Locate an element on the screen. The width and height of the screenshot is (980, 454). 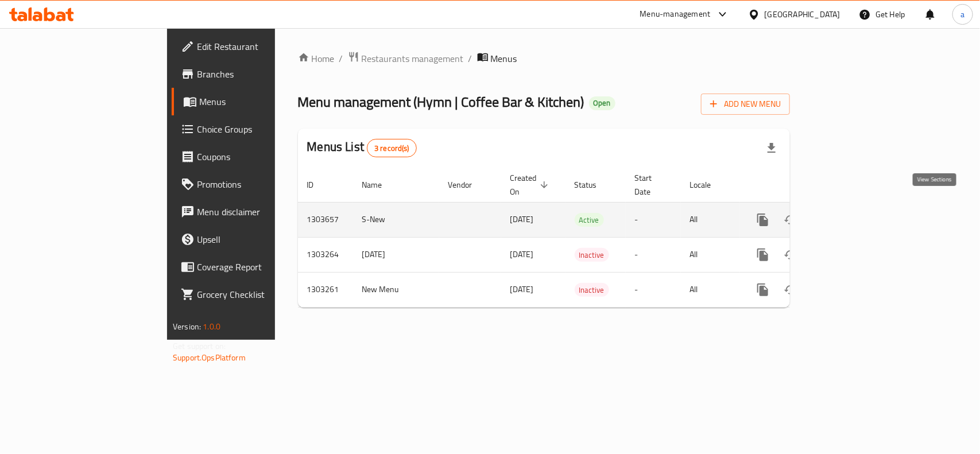
span: Created On is located at coordinates (531, 185).